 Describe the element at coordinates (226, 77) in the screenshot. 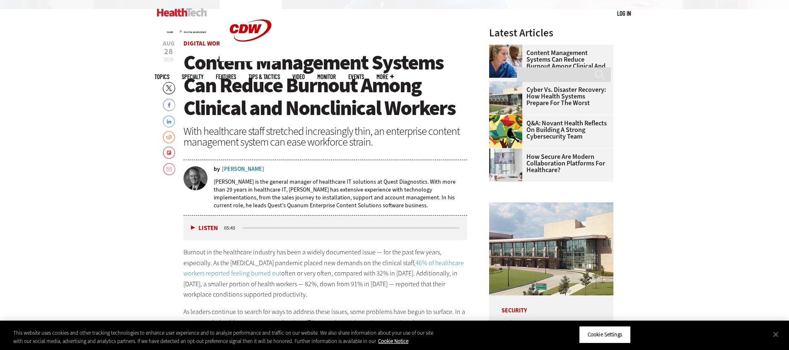

I see `a: Features` at that location.